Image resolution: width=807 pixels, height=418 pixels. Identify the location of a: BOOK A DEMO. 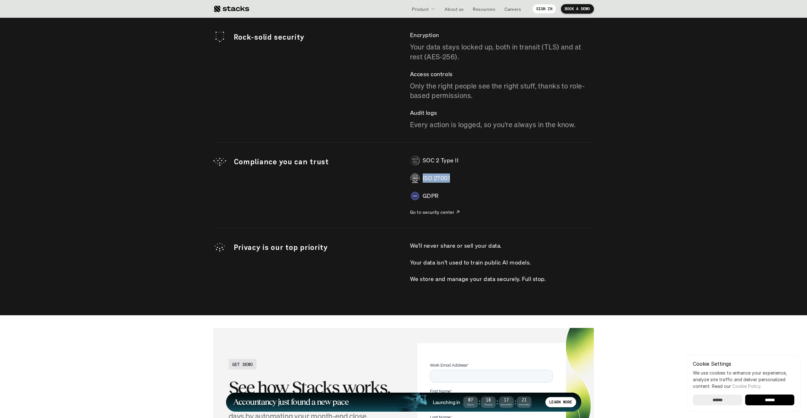
(577, 9).